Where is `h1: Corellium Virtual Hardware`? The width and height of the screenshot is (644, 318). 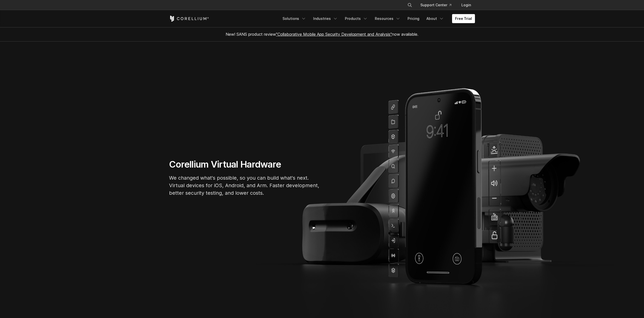
h1: Corellium Virtual Hardware is located at coordinates (244, 164).